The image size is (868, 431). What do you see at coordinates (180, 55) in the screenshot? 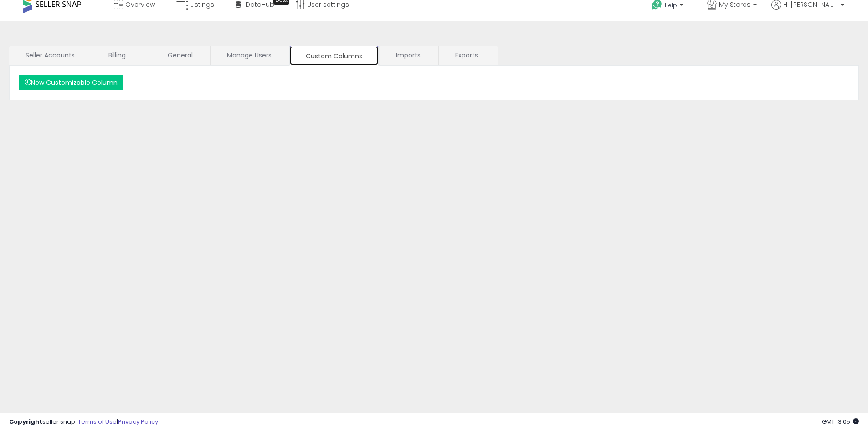
I see `a: General` at bounding box center [180, 55].